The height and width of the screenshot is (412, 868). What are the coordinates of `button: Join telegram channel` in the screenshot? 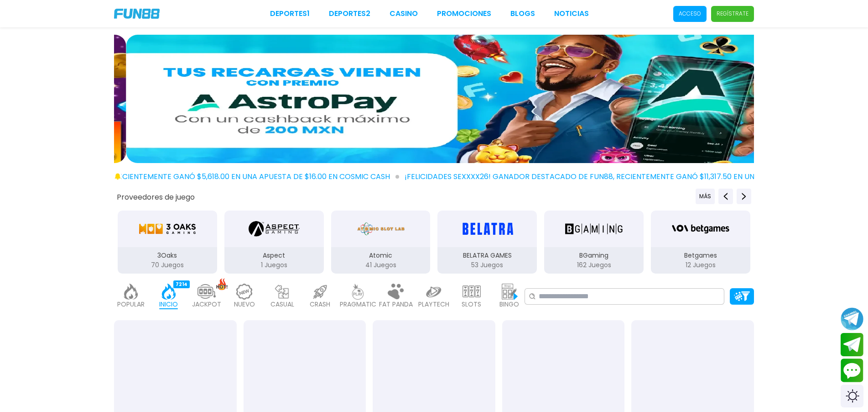 It's located at (852, 319).